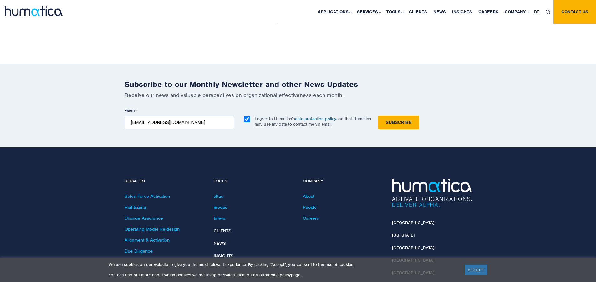  I want to click on a: data protection policy, so click(316, 119).